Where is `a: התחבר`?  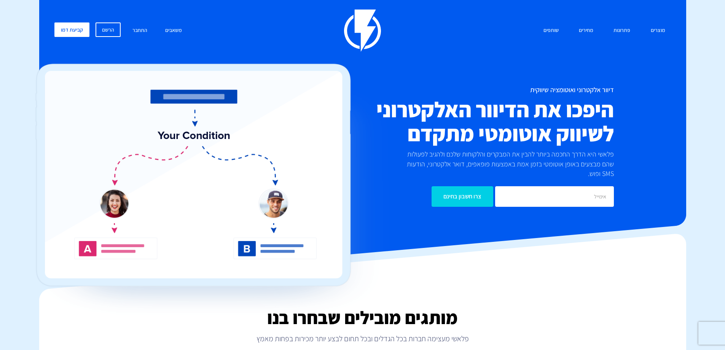
a: התחבר is located at coordinates (140, 30).